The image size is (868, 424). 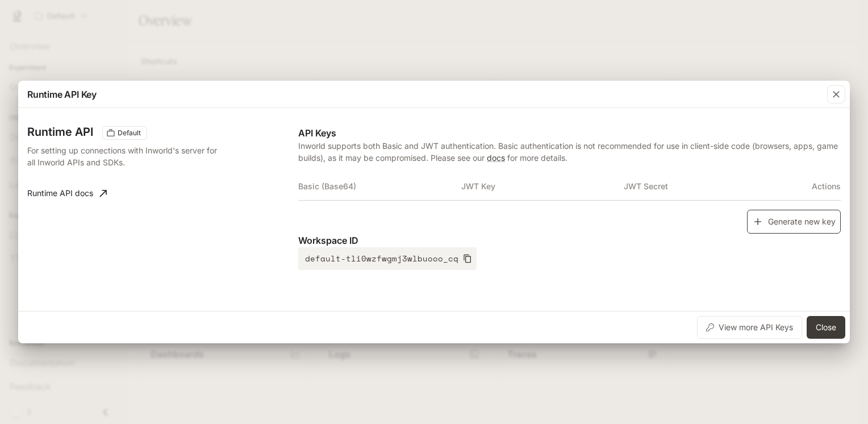 I want to click on button: View more API Keys, so click(x=749, y=328).